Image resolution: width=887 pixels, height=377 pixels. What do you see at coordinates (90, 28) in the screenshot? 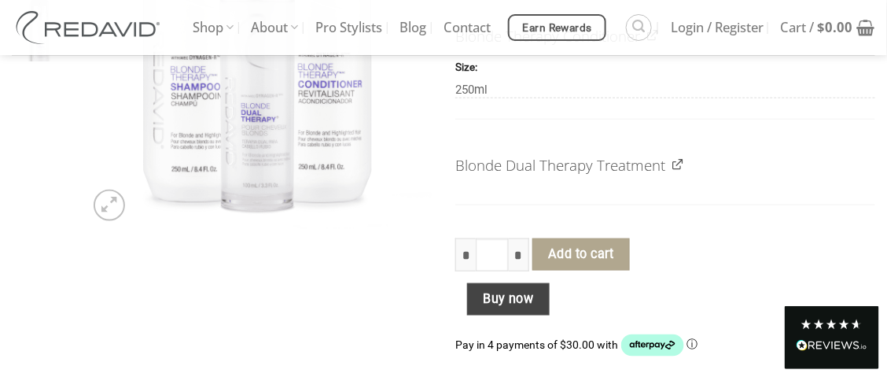
I see `img: REDAVID Salon Products | United States` at bounding box center [90, 28].